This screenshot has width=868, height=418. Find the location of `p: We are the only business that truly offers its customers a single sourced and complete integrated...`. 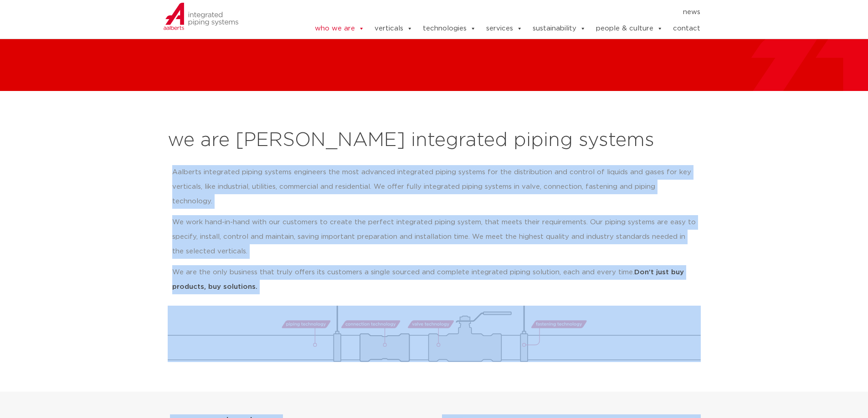

p: We are the only business that truly offers its customers a single sourced and complete integrated... is located at coordinates (434, 280).